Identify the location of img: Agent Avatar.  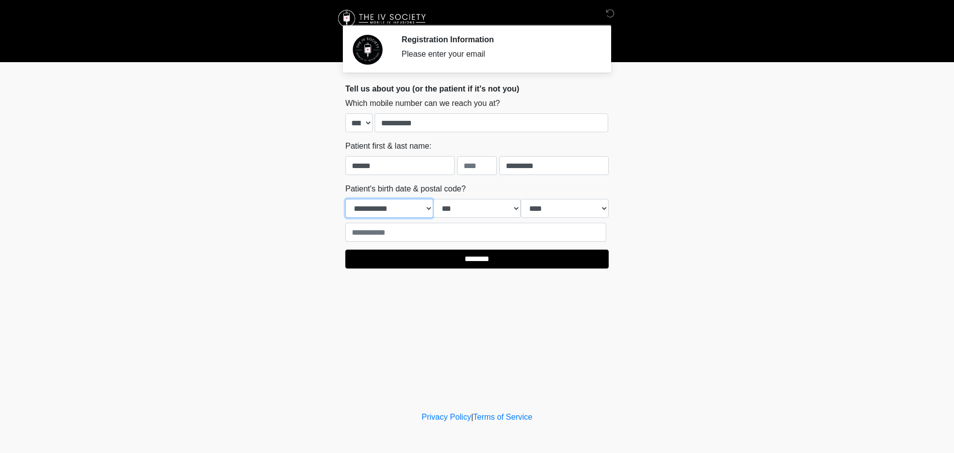
(368, 50).